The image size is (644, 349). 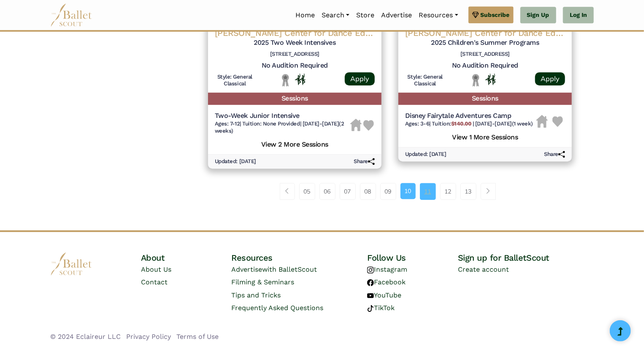 What do you see at coordinates (370, 296) in the screenshot?
I see `img: youtube logo` at bounding box center [370, 296].